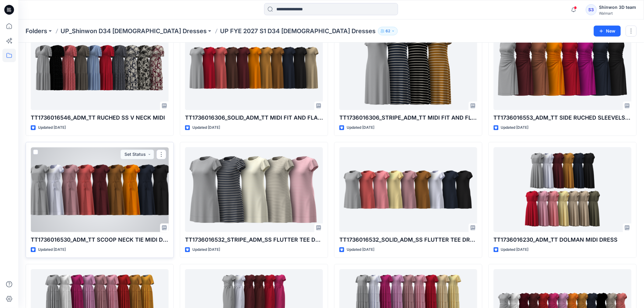 The image size is (644, 308). Describe the element at coordinates (253, 239) in the screenshot. I see `p: TT1736016532_STRIPE_ADM_SS FLUTTER TEE DRESS MNI` at that location.